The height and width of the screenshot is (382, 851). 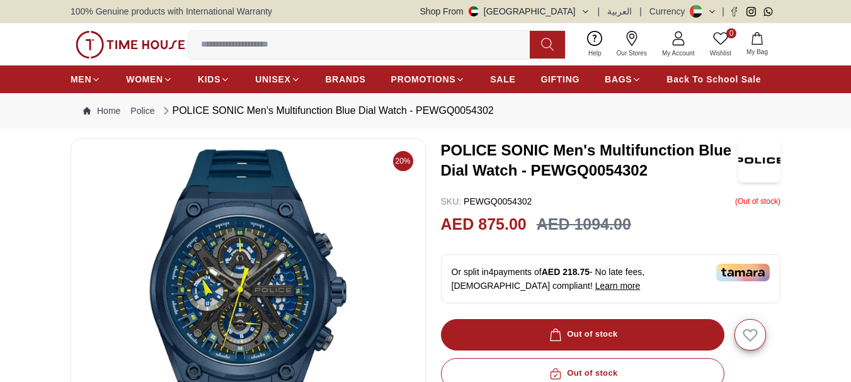 I want to click on a: SALE, so click(x=503, y=79).